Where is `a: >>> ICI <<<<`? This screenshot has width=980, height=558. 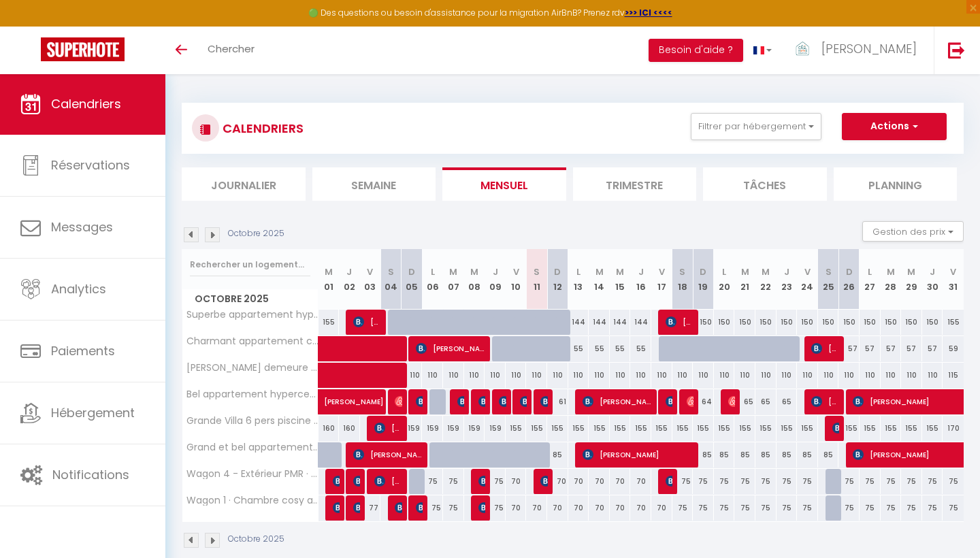
a: >>> ICI <<<< is located at coordinates (649, 13).